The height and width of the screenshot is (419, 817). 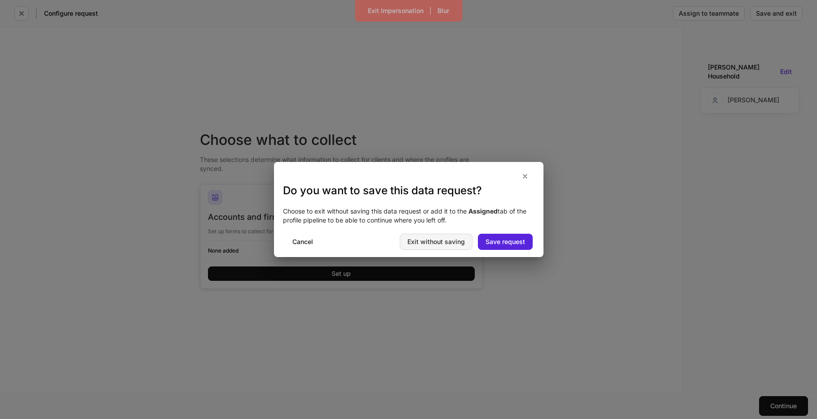 I want to click on button: Cancel, so click(x=303, y=242).